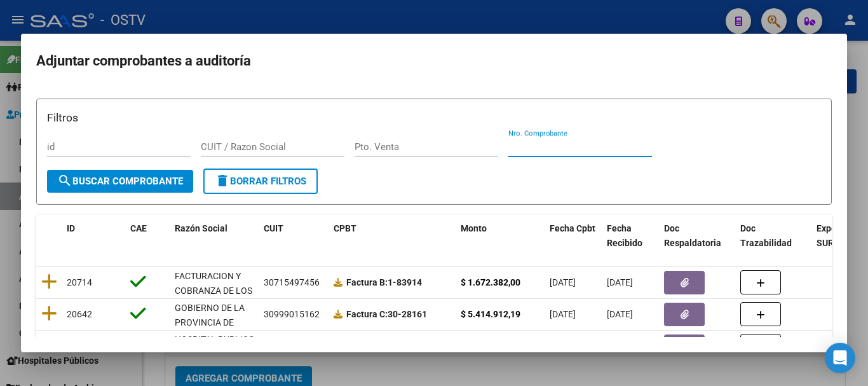 The image size is (868, 386). What do you see at coordinates (572, 228) in the screenshot?
I see `span: Fecha Cpbt` at bounding box center [572, 228].